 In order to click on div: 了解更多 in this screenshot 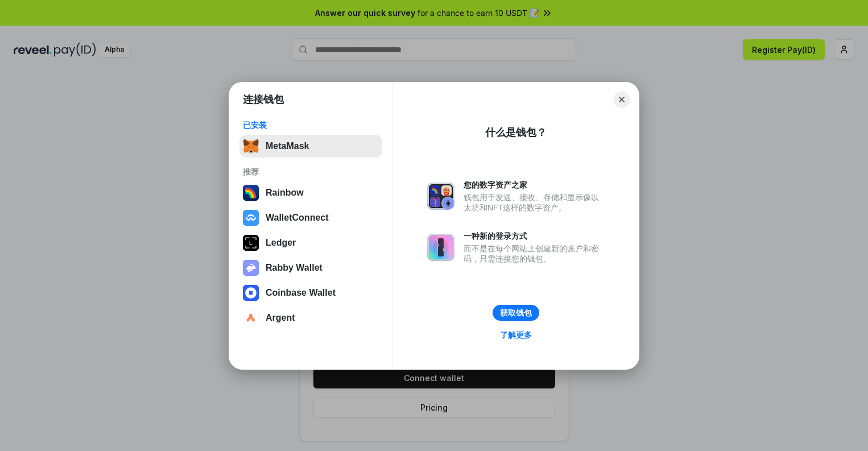, I will do `click(516, 335)`.